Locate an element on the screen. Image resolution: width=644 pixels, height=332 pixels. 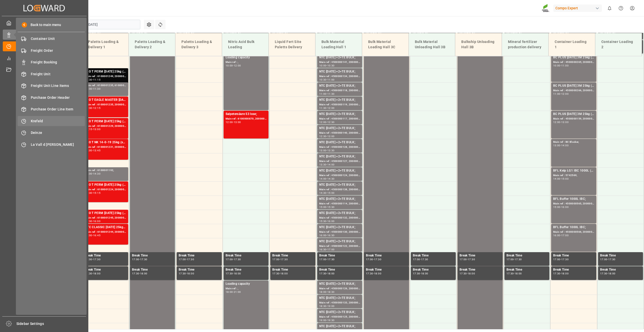
div: Main ref : 4500000266, 2000000105; is located at coordinates (574, 90).